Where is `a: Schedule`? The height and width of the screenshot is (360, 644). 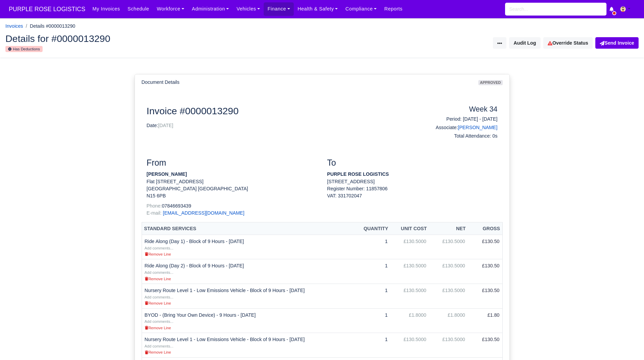 a: Schedule is located at coordinates (138, 9).